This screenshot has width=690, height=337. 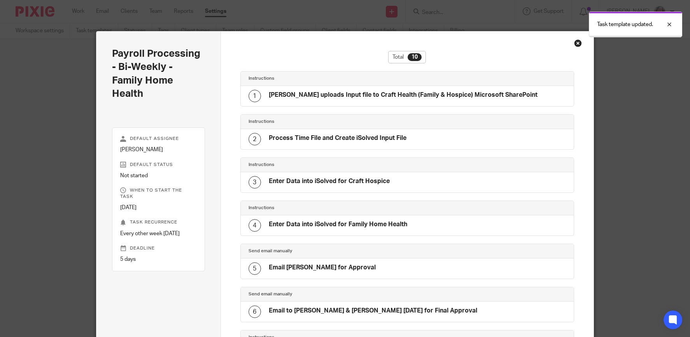 I want to click on div: 3, so click(x=255, y=182).